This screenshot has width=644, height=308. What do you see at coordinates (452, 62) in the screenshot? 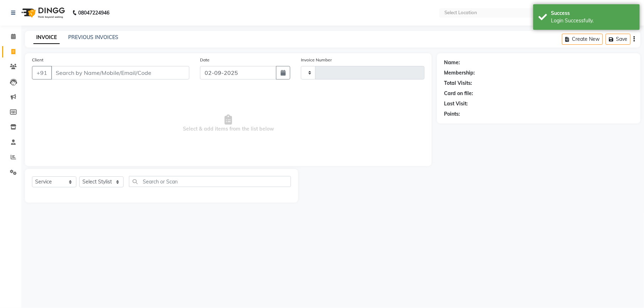
I see `div: Name:` at bounding box center [452, 62].